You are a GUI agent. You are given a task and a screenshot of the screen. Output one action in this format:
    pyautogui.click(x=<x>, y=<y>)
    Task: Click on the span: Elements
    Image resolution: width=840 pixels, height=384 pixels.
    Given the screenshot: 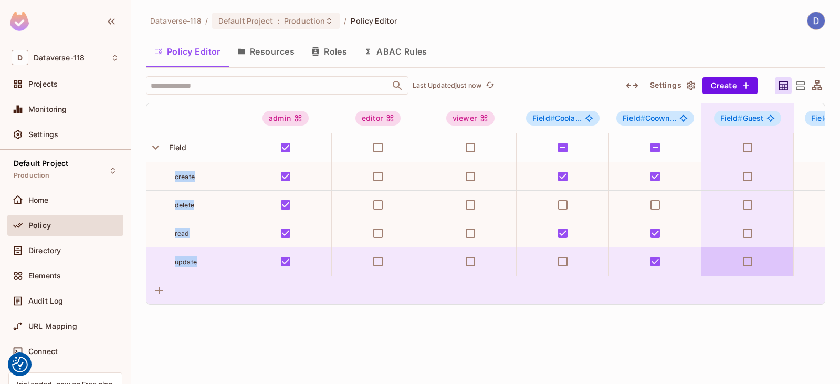 What is the action you would take?
    pyautogui.click(x=45, y=276)
    